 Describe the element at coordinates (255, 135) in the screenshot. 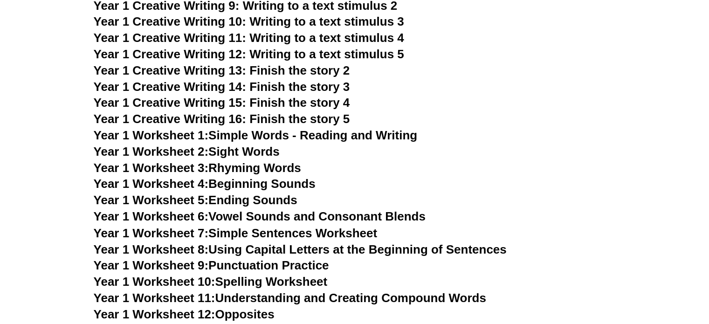

I see `a: Year 1 Worksheet 1:Simple Words - Reading and Writing` at that location.